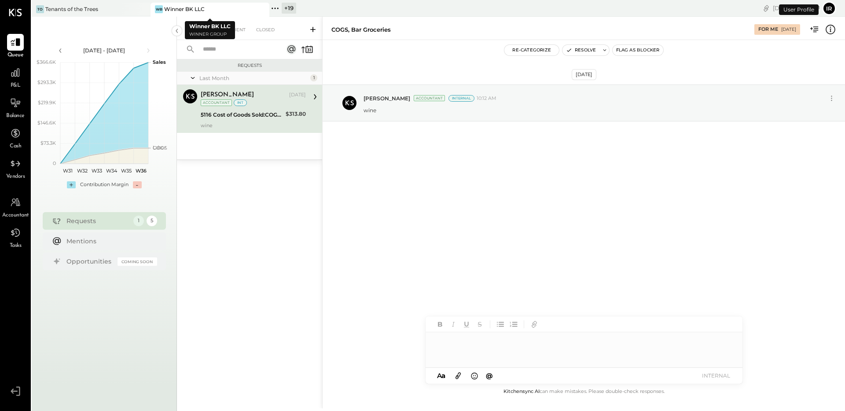  I want to click on text: $73.3K, so click(48, 143).